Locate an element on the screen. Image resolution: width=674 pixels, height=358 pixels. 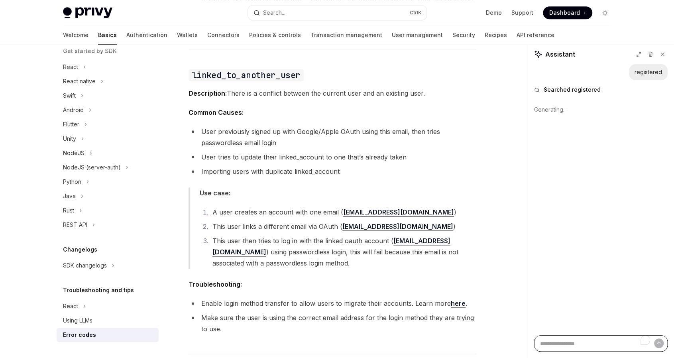
a: Dashboard is located at coordinates (567, 13).